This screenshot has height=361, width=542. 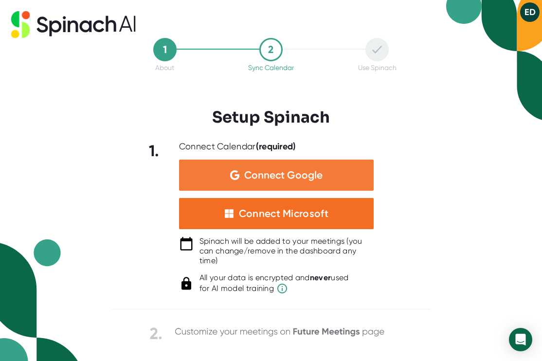 I want to click on b: 1., so click(x=154, y=151).